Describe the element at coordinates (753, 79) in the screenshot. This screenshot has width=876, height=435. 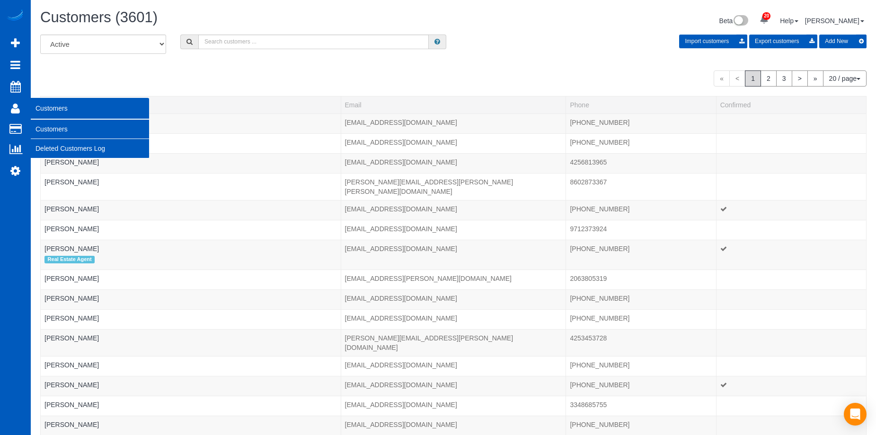
I see `span: 1` at that location.